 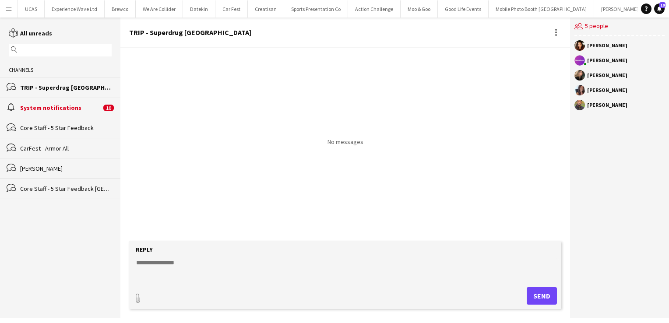 What do you see at coordinates (232, 9) in the screenshot?
I see `button: Car Fest` at bounding box center [232, 9].